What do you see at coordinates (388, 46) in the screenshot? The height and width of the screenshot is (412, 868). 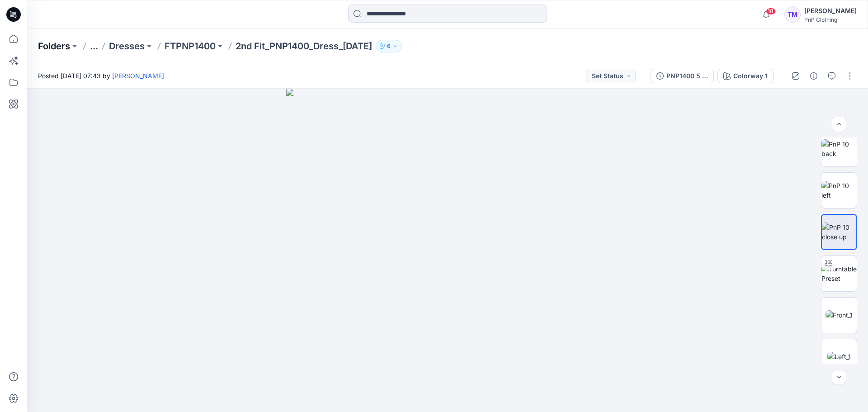 I see `p: 6` at bounding box center [388, 46].